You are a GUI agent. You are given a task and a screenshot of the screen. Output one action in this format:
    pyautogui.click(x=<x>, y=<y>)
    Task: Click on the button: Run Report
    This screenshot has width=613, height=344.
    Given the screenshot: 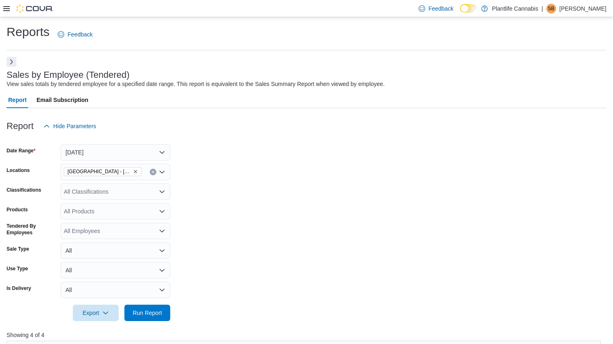 What is the action you would take?
    pyautogui.click(x=147, y=313)
    